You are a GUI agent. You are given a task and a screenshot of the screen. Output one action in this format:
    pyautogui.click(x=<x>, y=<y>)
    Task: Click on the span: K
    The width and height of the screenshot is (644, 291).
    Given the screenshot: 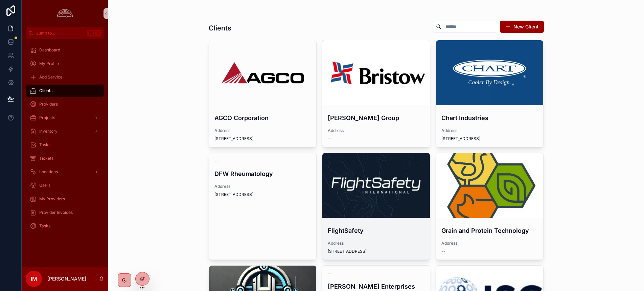 What is the action you would take?
    pyautogui.click(x=98, y=33)
    